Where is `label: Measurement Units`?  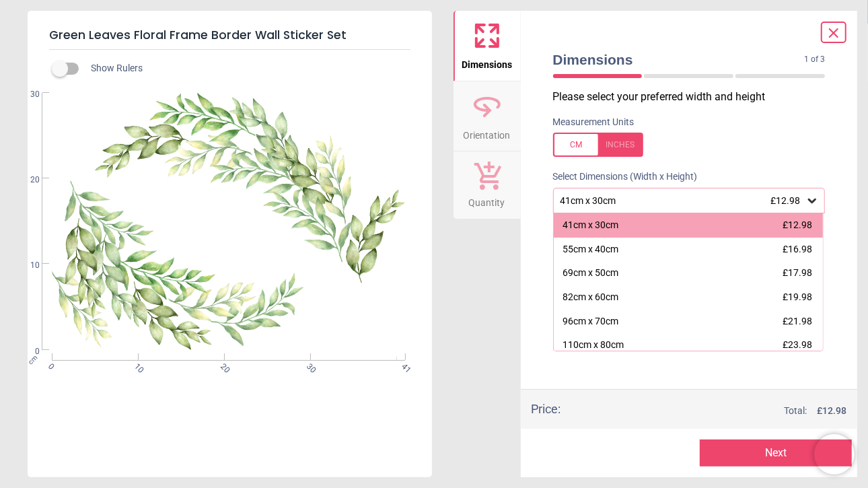
label: Measurement Units is located at coordinates (593, 122).